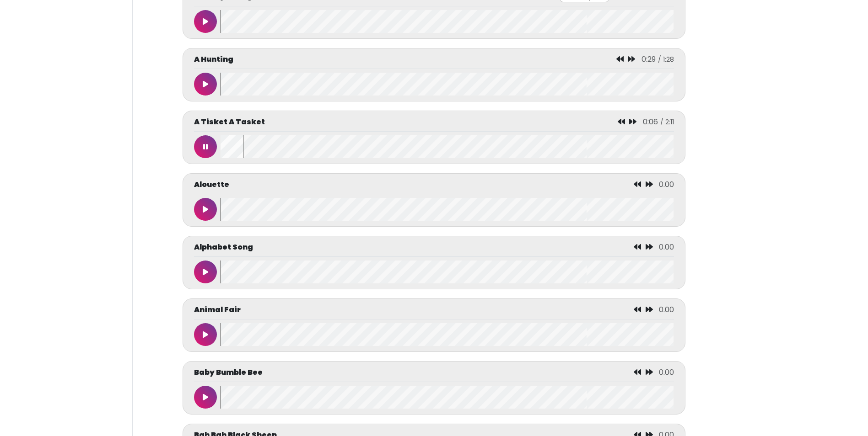 Image resolution: width=868 pixels, height=436 pixels. What do you see at coordinates (214, 59) in the screenshot?
I see `p: A Hunting` at bounding box center [214, 59].